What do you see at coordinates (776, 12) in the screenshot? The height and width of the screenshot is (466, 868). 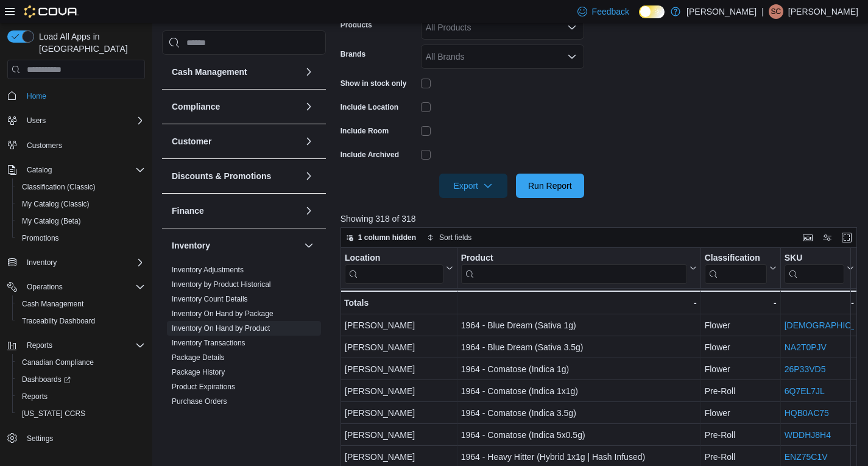 I see `div: Sheldon Creightney` at bounding box center [776, 12].